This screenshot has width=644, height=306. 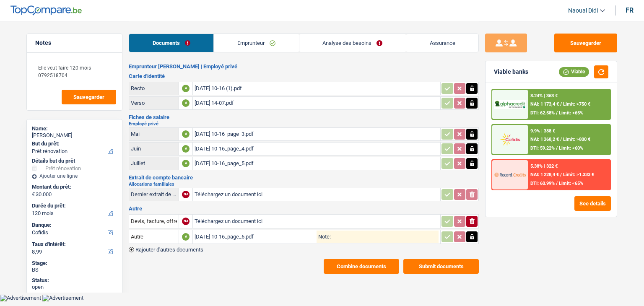 I want to click on div: 5.38% | 322 €, so click(x=544, y=166).